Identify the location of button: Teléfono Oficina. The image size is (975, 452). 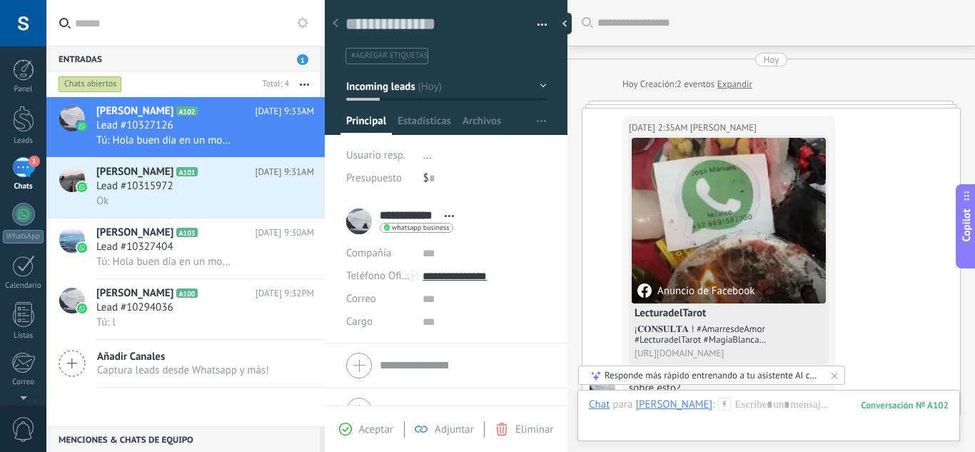
(379, 276).